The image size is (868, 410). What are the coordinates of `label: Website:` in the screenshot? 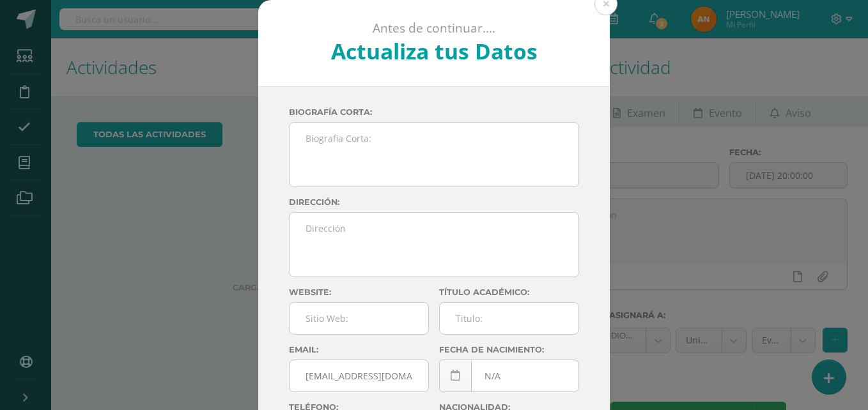 It's located at (359, 292).